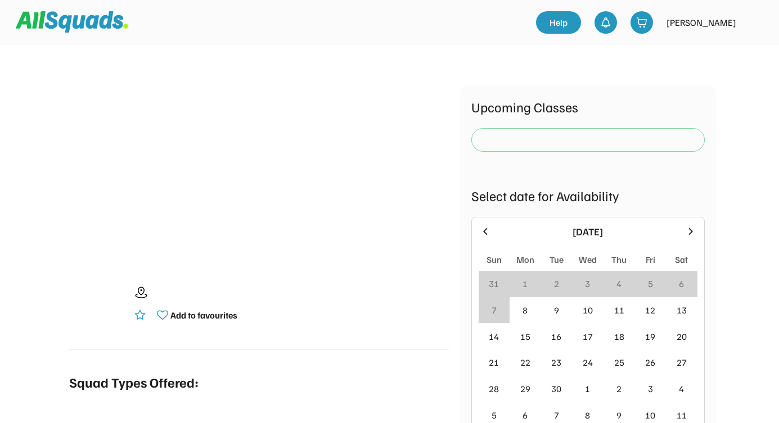 The image size is (779, 423). Describe the element at coordinates (134, 382) in the screenshot. I see `div: Squad Types Offered:` at that location.